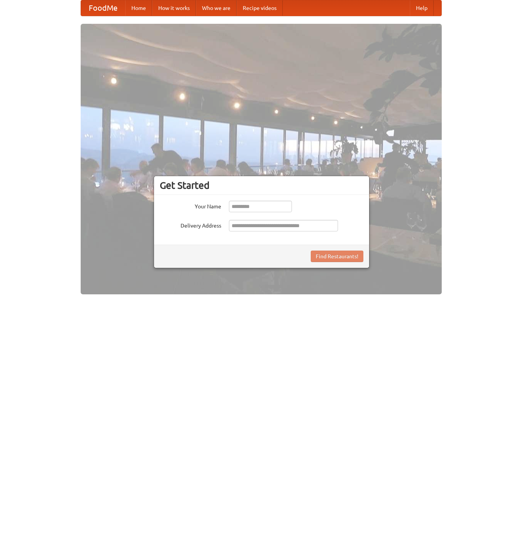 This screenshot has width=522, height=543. What do you see at coordinates (174, 8) in the screenshot?
I see `a: How it works` at bounding box center [174, 8].